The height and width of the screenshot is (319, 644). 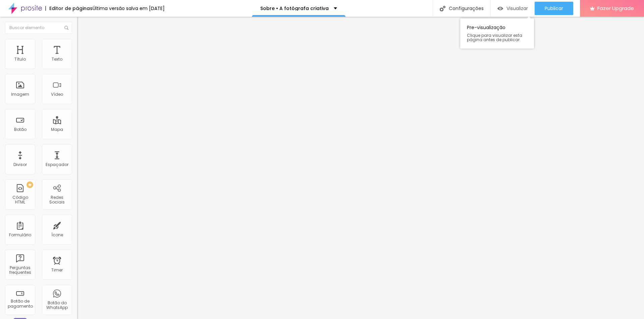 I want to click on div: Título, so click(x=20, y=59).